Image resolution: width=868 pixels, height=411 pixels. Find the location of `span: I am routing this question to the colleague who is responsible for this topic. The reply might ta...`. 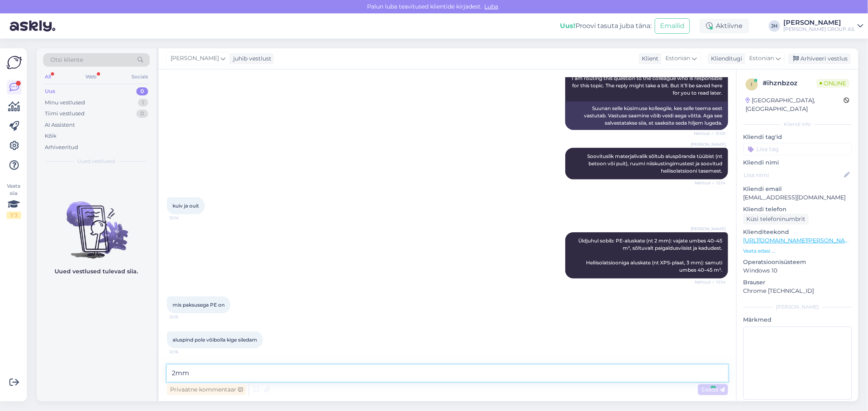

span: I am routing this question to the colleague who is responsible for this topic. The reply might ta... is located at coordinates (647, 86).